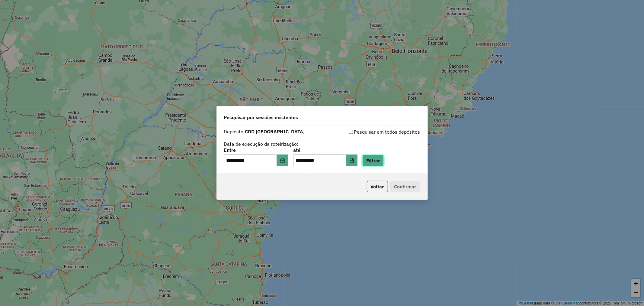 This screenshot has height=306, width=644. Describe the element at coordinates (256, 150) in the screenshot. I see `label: Entre` at that location.